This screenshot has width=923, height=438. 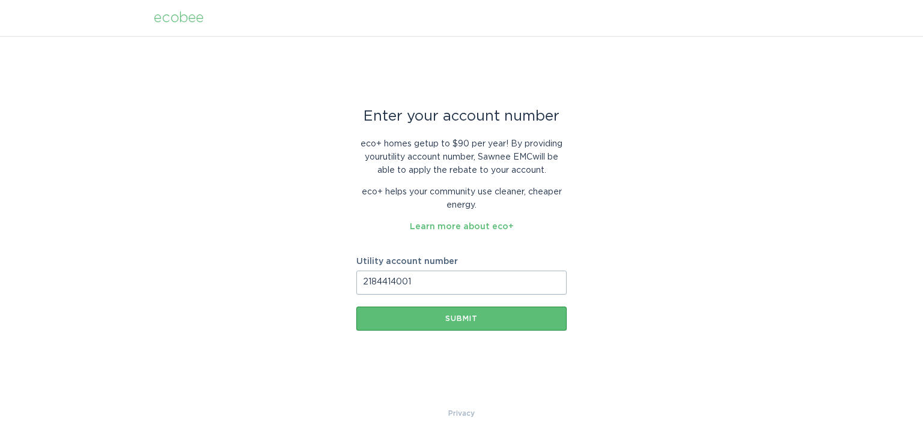 What do you see at coordinates (178, 18) in the screenshot?
I see `div: ecobee` at bounding box center [178, 18].